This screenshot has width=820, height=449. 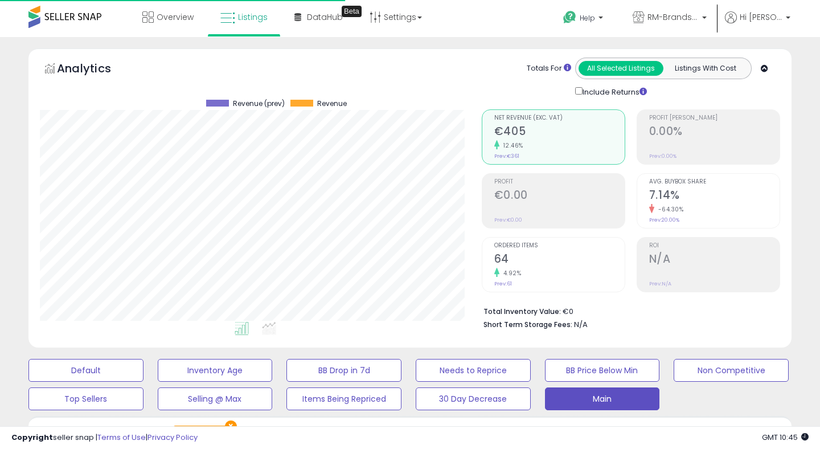 What do you see at coordinates (503, 284) in the screenshot?
I see `small: Prev: 61` at bounding box center [503, 284].